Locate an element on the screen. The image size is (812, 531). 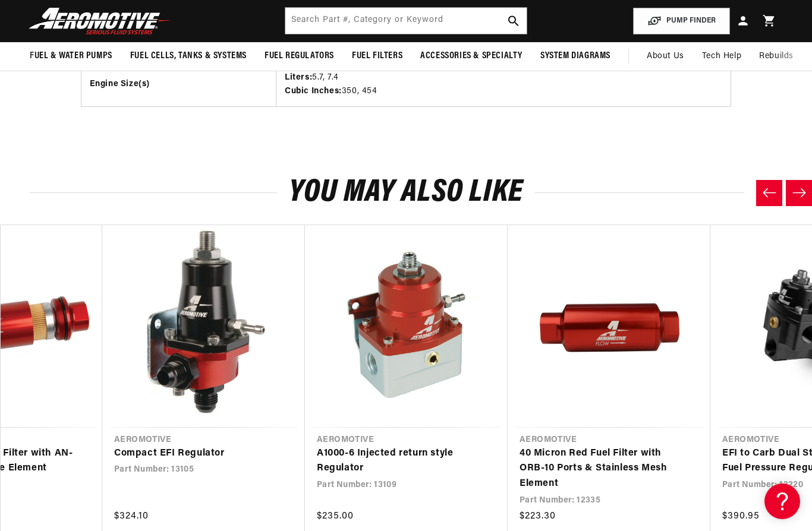
summary: Tech Help is located at coordinates (722, 56).